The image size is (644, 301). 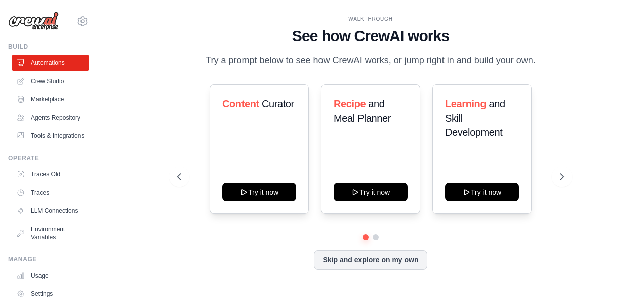 What do you see at coordinates (48, 158) in the screenshot?
I see `div: Operate` at bounding box center [48, 158].